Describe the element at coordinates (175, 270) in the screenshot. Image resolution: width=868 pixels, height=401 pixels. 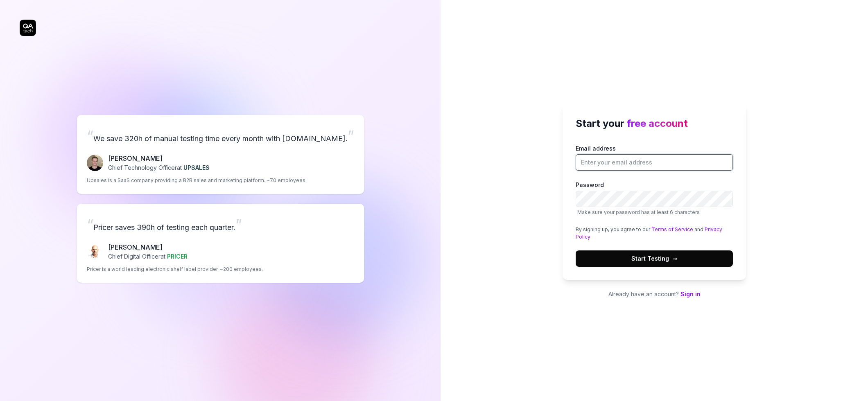
I see `p: Pricer is a world leading electronic shelf label provider. ~200 employees.` at that location.